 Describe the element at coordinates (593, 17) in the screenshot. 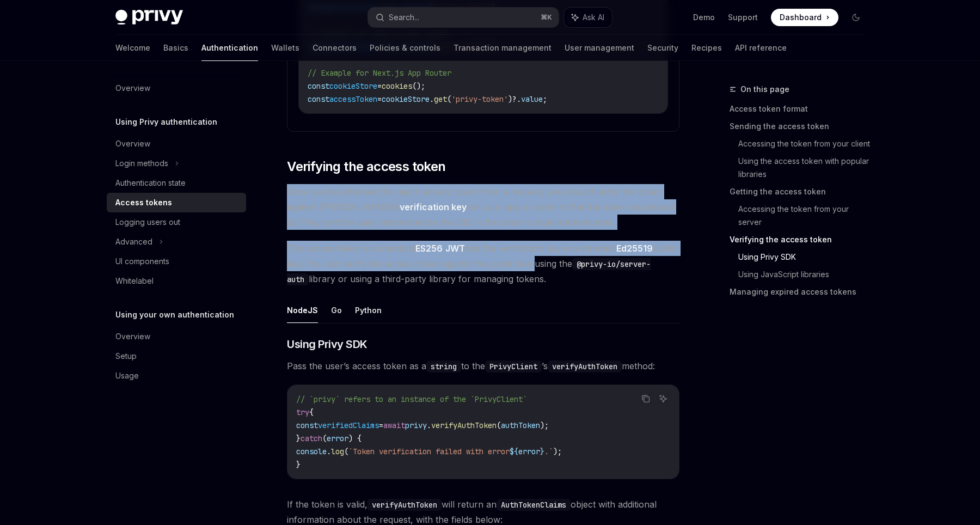

I see `span: Ask AI` at that location.